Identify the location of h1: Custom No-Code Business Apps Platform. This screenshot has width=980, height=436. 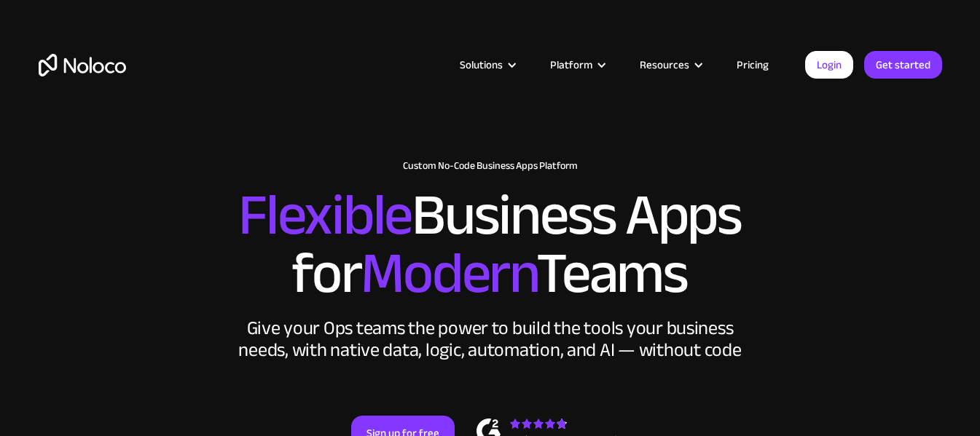
(490, 166).